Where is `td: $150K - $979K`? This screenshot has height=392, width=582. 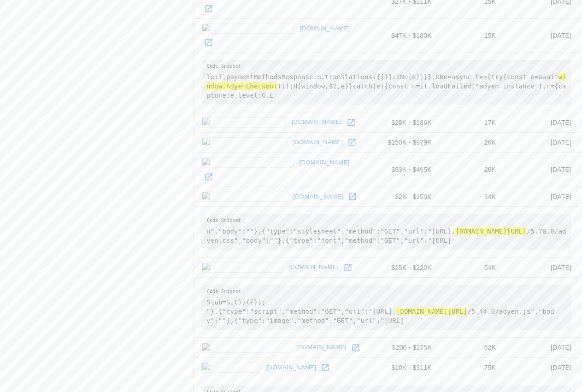 td: $150K - $979K is located at coordinates (404, 143).